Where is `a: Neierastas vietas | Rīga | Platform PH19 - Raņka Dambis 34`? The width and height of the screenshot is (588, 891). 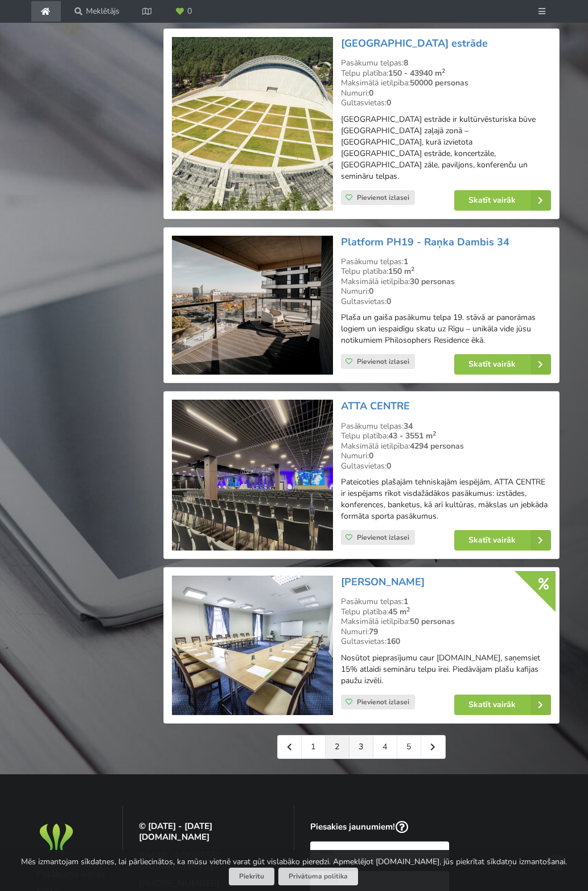
a: Neierastas vietas | Rīga | Platform PH19 - Raņka Dambis 34 is located at coordinates (253, 305).